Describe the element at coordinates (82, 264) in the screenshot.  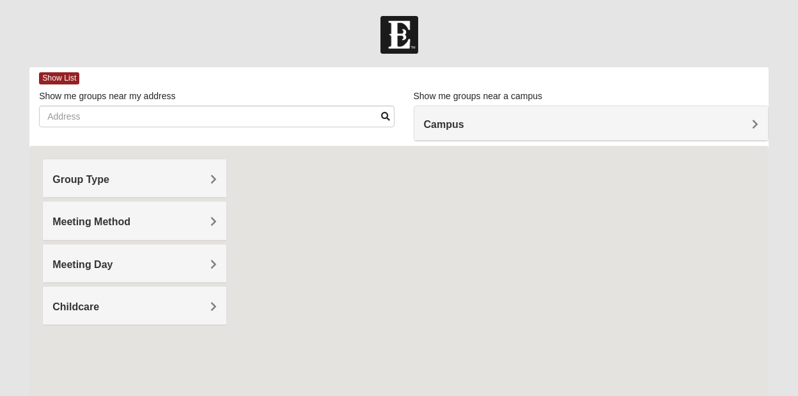
I see `span: Meeting Day` at that location.